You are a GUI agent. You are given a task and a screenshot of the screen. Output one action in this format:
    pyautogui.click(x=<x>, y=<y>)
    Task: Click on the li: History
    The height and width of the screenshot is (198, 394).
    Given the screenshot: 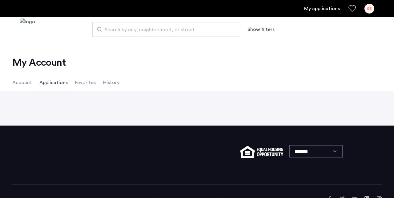 What is the action you would take?
    pyautogui.click(x=111, y=83)
    